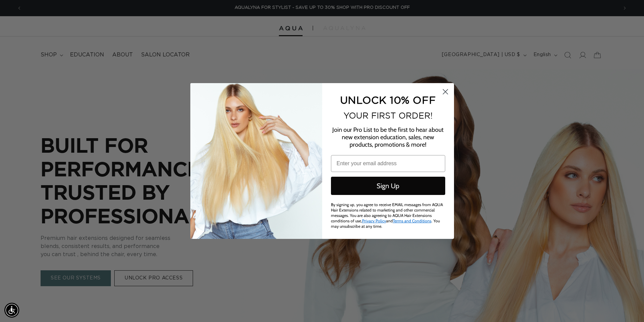 Image resolution: width=644 pixels, height=322 pixels. Describe the element at coordinates (388, 164) in the screenshot. I see `input: Enter your email address` at that location.